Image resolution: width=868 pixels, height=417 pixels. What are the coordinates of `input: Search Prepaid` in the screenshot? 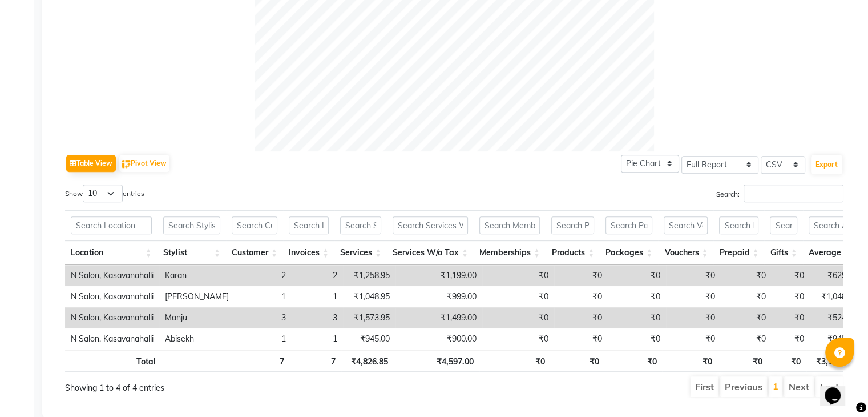 It's located at (739, 225).